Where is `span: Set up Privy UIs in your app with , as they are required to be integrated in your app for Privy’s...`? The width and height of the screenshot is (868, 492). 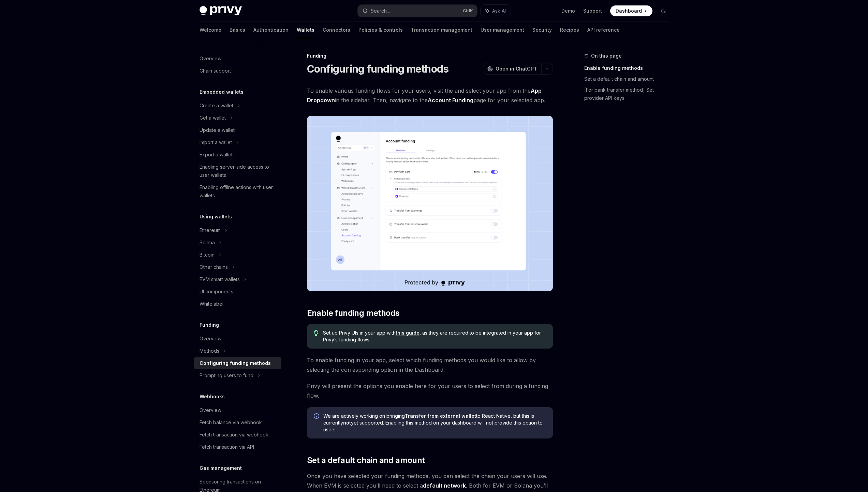
span: Set up Privy UIs in your app with , as they are required to be integrated in your app for Privy’s... is located at coordinates (434, 336).